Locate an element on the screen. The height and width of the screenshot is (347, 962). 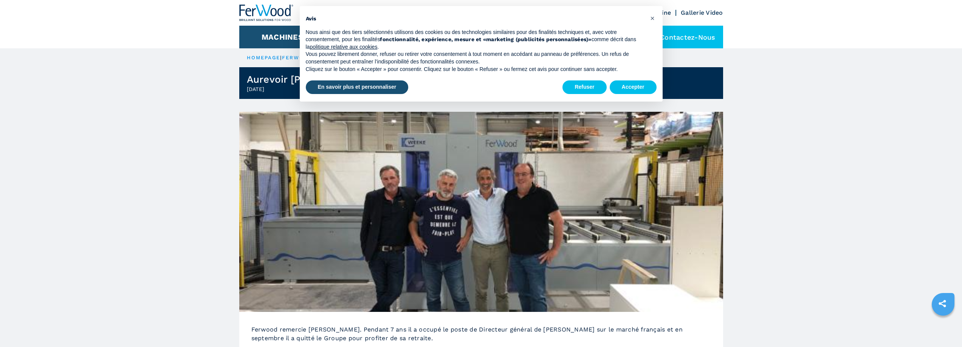
p: Nous ainsi que des tiers sélectionnés utilisons des cookies ou des technologies similaires pour d... is located at coordinates (475, 40).